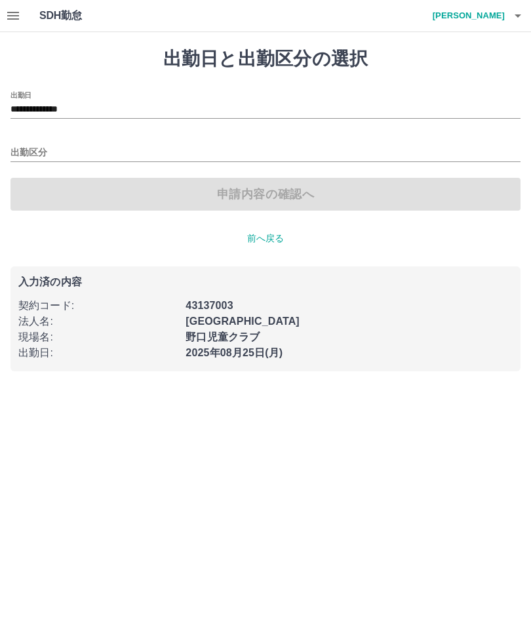 The image size is (531, 641). I want to click on p: 前へ戻る, so click(266, 238).